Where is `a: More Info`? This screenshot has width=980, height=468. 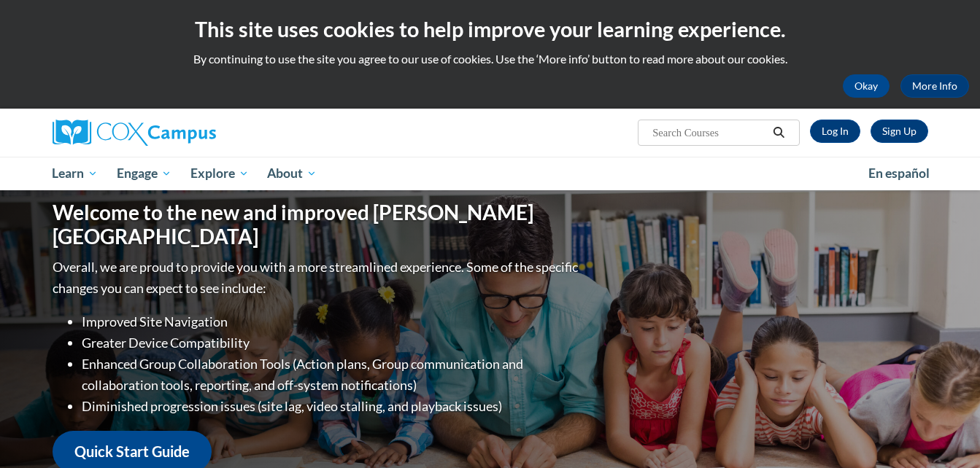 a: More Info is located at coordinates (935, 86).